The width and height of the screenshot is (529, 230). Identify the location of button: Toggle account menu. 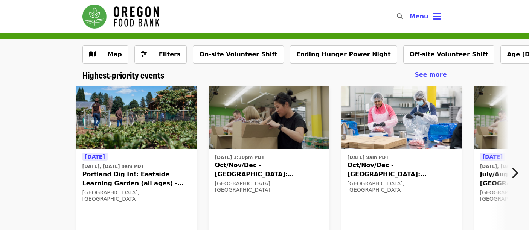
(425, 17).